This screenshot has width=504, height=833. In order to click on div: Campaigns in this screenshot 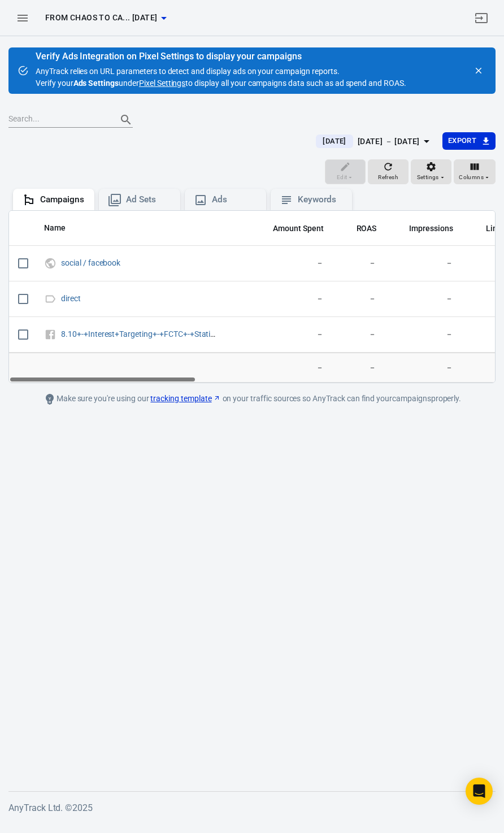, I will do `click(63, 200)`.